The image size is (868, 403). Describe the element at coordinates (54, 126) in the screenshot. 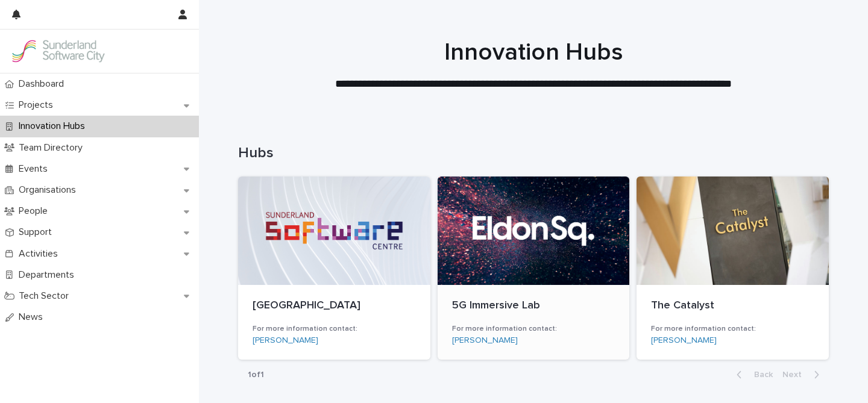

I see `p: Innovation Hubs` at that location.